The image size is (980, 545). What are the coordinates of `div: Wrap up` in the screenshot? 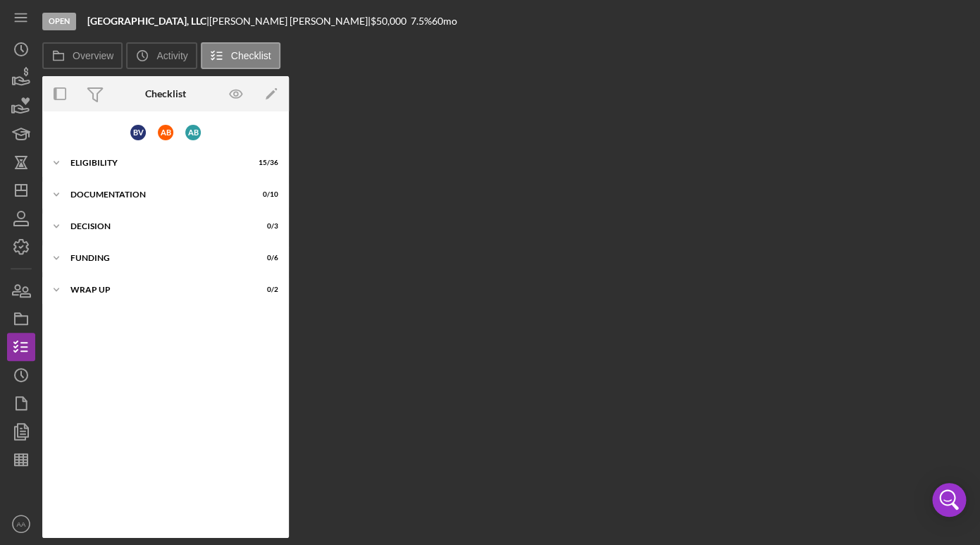 It's located at (157, 290).